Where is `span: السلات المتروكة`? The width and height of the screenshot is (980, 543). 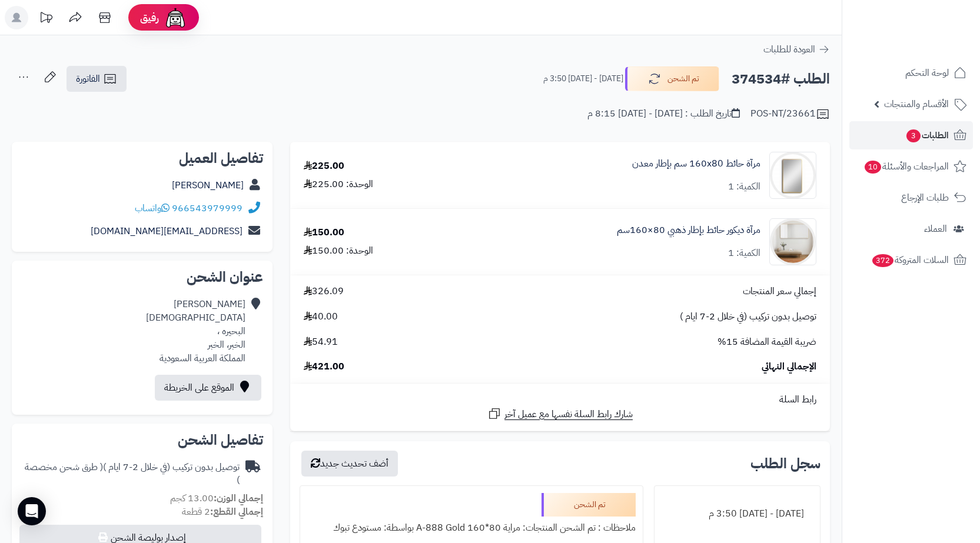
span: السلات المتروكة is located at coordinates (910, 260).